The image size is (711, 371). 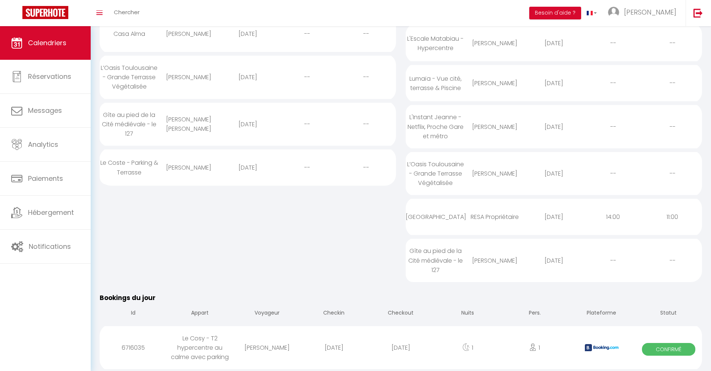 I want to click on div: Le Cosy - T2 hypercentre au calme avec parking, so click(x=200, y=347).